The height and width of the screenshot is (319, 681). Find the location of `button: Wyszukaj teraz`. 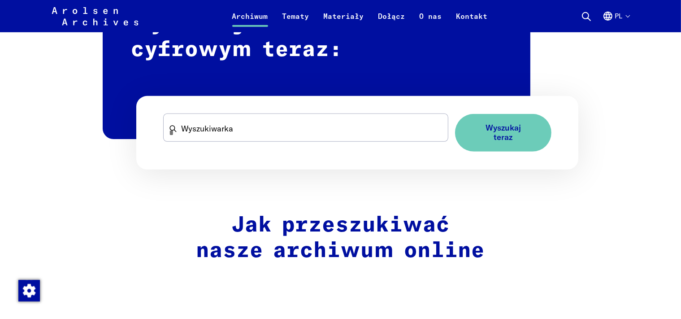

button: Wyszukaj teraz is located at coordinates (503, 132).